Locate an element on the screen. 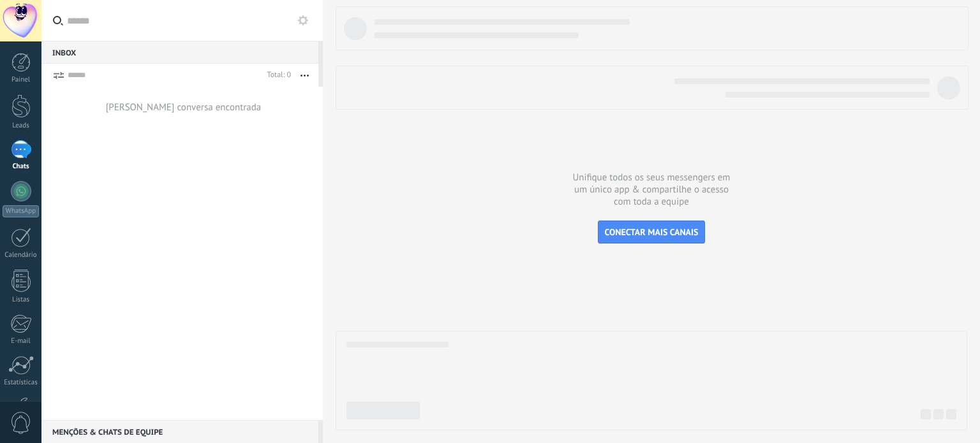  div: E-mail is located at coordinates (21, 341).